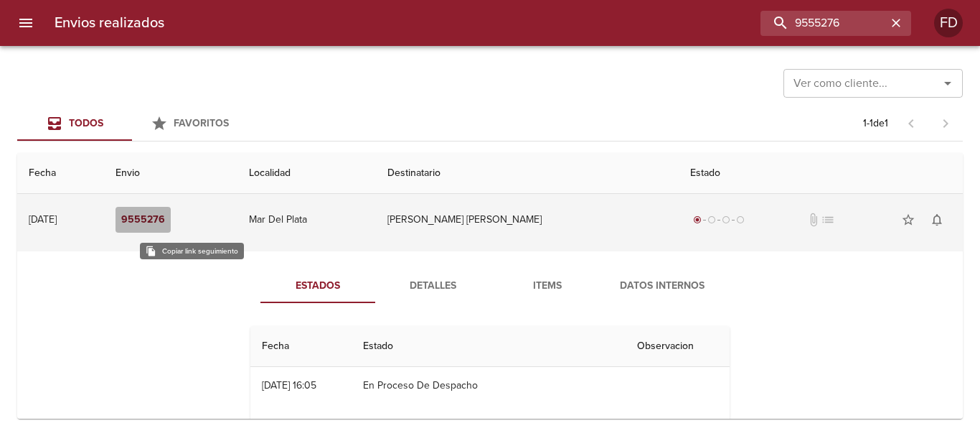  What do you see at coordinates (432, 285) in the screenshot?
I see `span: Detalles` at bounding box center [432, 285].